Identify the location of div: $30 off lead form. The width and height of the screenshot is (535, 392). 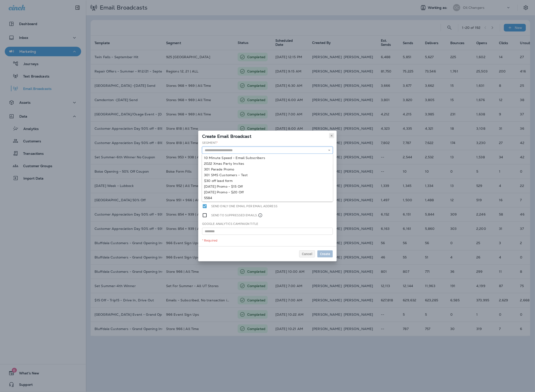
(268, 181).